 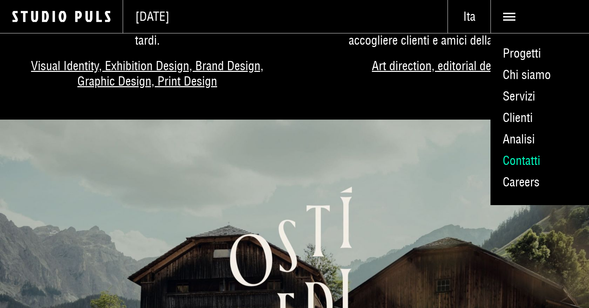 I want to click on a: Contatti, so click(x=540, y=161).